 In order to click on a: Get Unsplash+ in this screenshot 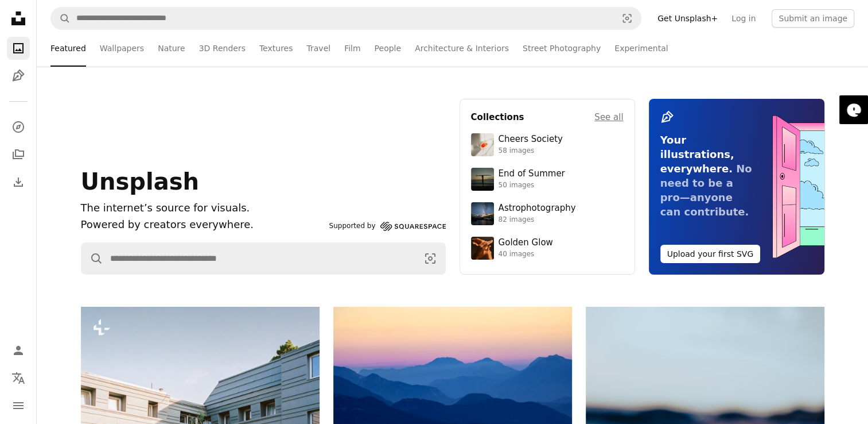, I will do `click(687, 18)`.